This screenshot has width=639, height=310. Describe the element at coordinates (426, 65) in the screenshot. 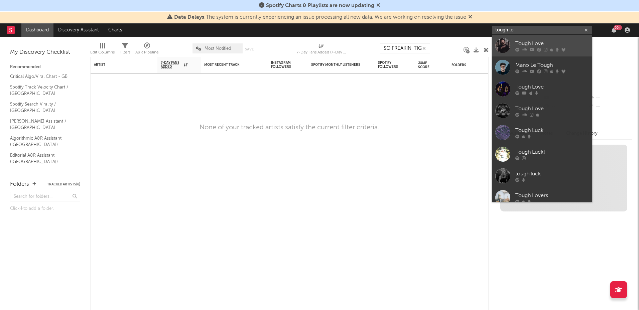

I see `div: Jump Score` at that location.